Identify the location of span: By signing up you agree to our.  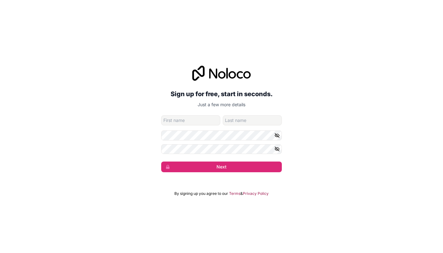
(201, 194).